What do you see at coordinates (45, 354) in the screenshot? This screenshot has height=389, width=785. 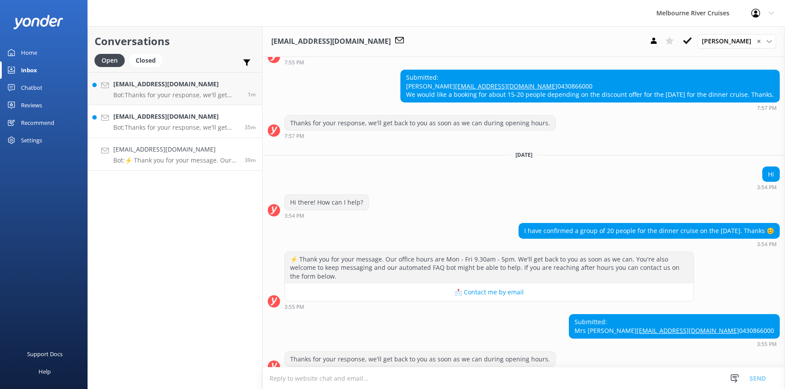 I see `div: Support Docs` at bounding box center [45, 354].